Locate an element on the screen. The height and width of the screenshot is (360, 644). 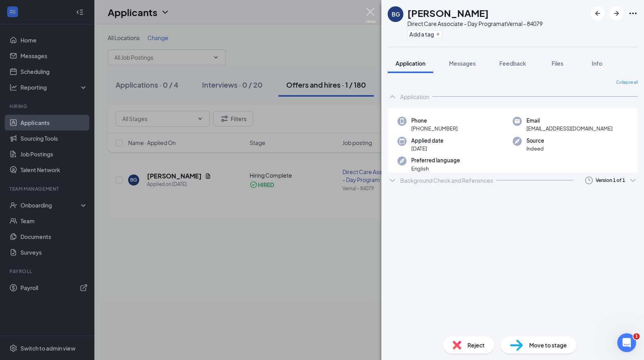
div: Background Check and References is located at coordinates (447, 181).